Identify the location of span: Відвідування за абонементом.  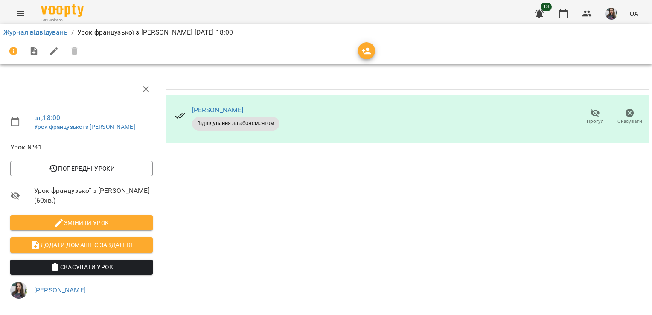
(236, 123).